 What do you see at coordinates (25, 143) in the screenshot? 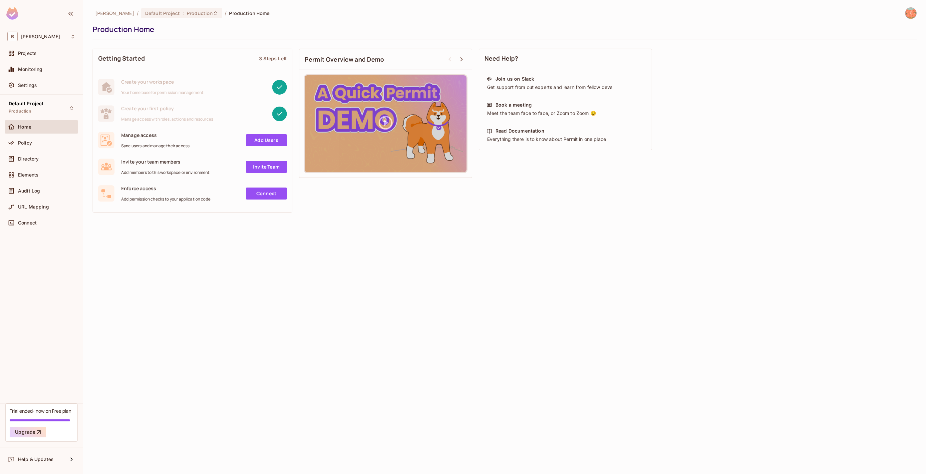
I see `span: Policy` at bounding box center [25, 143].